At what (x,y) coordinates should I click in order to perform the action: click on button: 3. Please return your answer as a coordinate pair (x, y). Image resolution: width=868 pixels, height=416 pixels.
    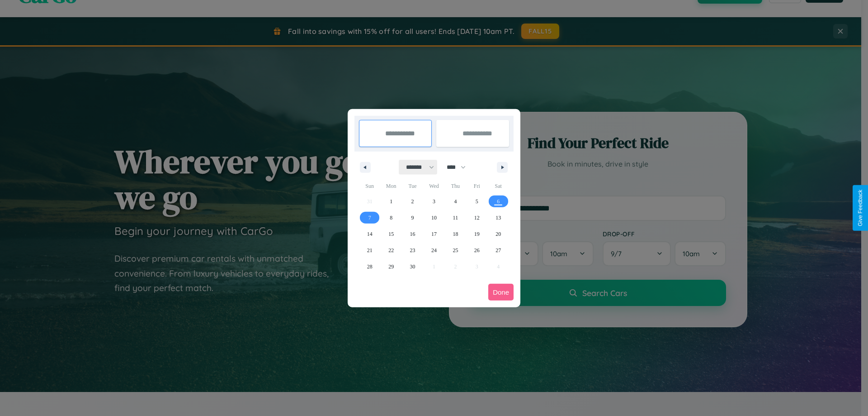
    Looking at the image, I should click on (434, 201).